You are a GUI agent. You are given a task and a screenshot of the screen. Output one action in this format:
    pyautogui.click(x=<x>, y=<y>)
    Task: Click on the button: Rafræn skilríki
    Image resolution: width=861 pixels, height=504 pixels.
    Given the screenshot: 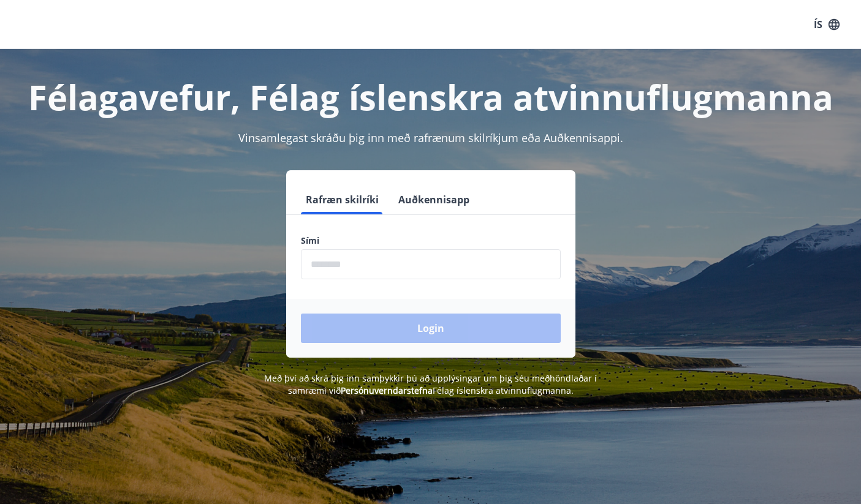 What is the action you would take?
    pyautogui.click(x=342, y=200)
    